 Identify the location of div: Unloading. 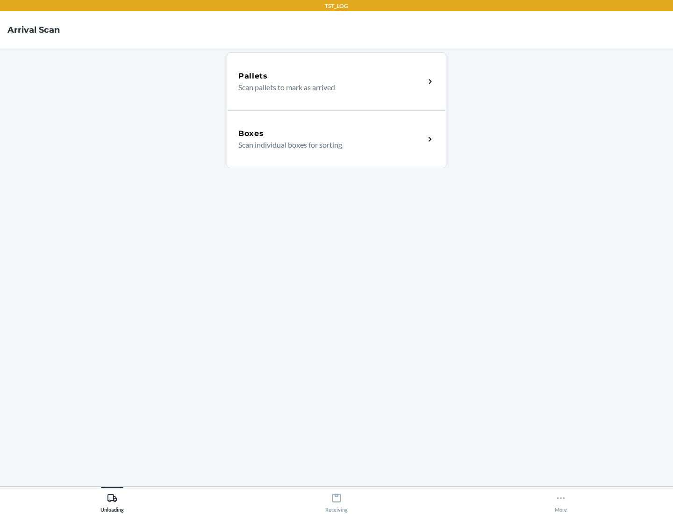
(112, 501).